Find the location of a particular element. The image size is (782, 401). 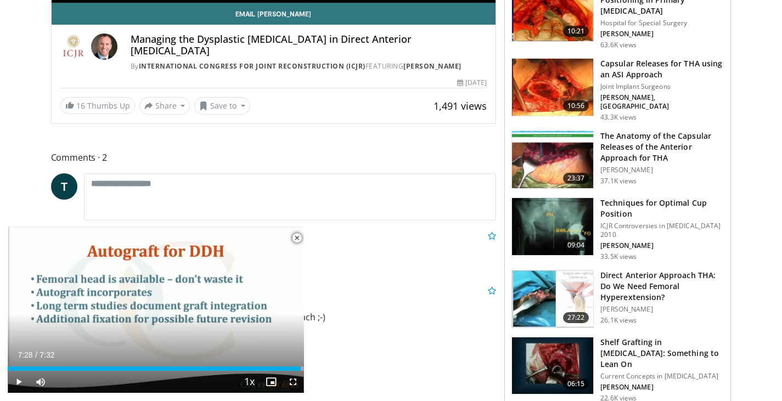

img: Avatar is located at coordinates (104, 47).